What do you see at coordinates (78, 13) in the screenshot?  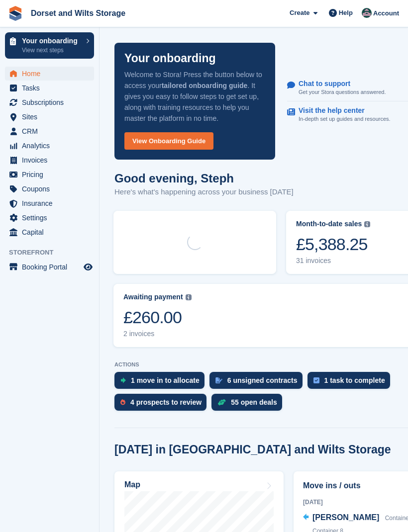 I see `a: Dorset and Wilts Storage` at bounding box center [78, 13].